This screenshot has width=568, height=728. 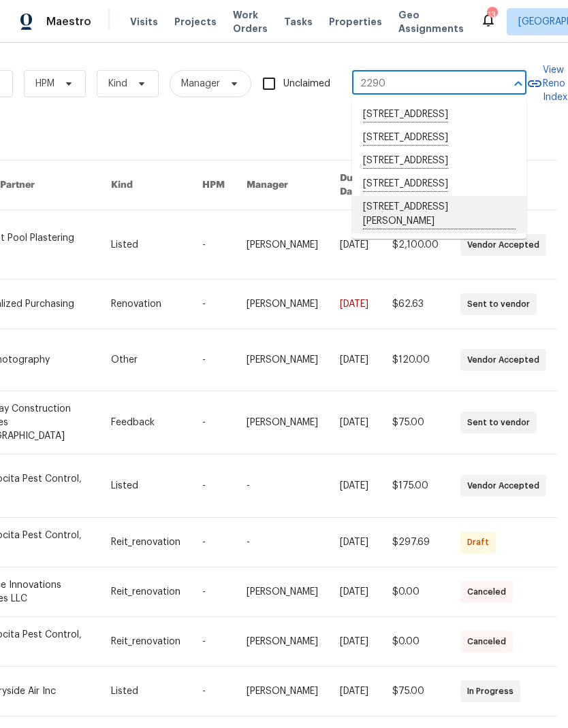 What do you see at coordinates (45, 83) in the screenshot?
I see `span: HPM` at bounding box center [45, 83].